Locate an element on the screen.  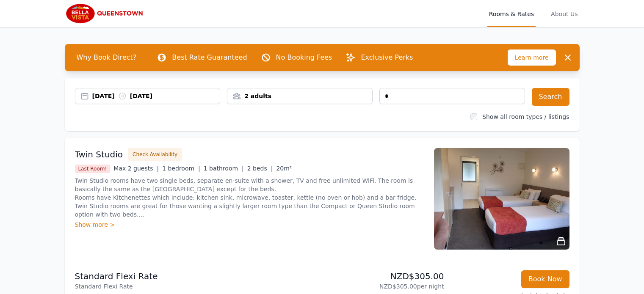
span: 2 beds | is located at coordinates (260, 168).